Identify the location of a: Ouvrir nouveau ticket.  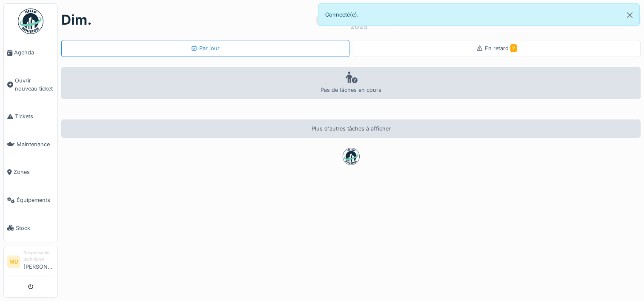
(31, 85).